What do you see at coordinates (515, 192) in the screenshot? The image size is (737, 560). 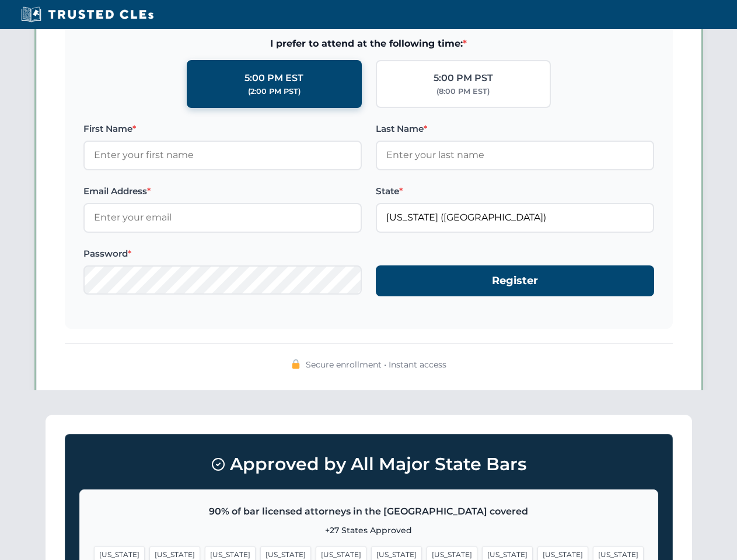 I see `label: State` at bounding box center [515, 192].